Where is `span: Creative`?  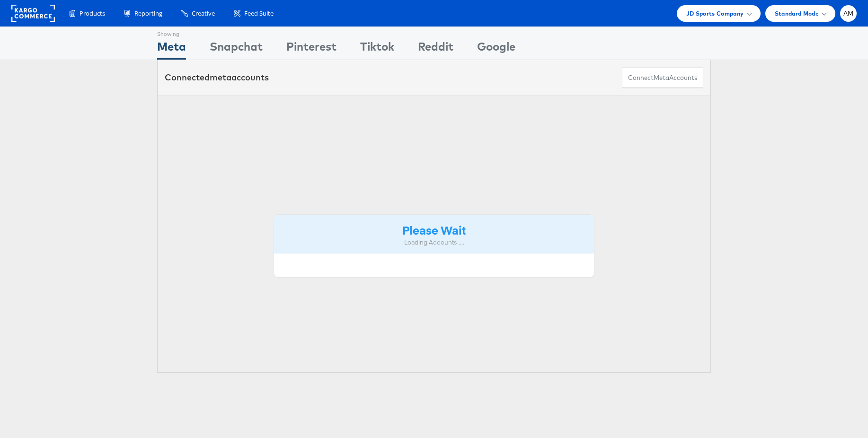 span: Creative is located at coordinates (203, 13).